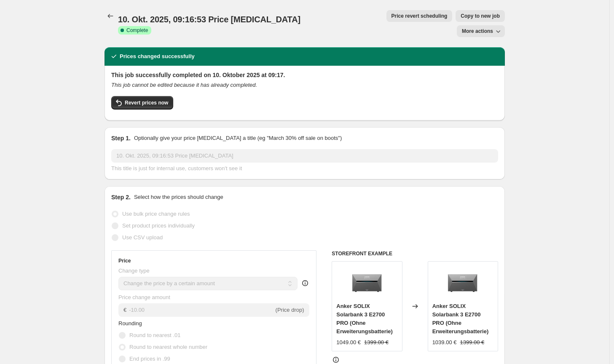  Describe the element at coordinates (144, 297) in the screenshot. I see `span: Price change amount` at that location.